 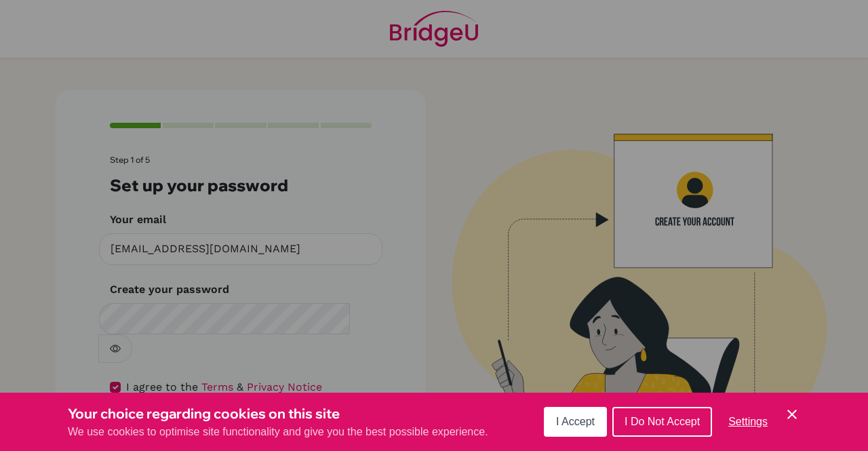 What do you see at coordinates (278, 413) in the screenshot?
I see `h3: Your choice regarding cookies on this site` at bounding box center [278, 413].